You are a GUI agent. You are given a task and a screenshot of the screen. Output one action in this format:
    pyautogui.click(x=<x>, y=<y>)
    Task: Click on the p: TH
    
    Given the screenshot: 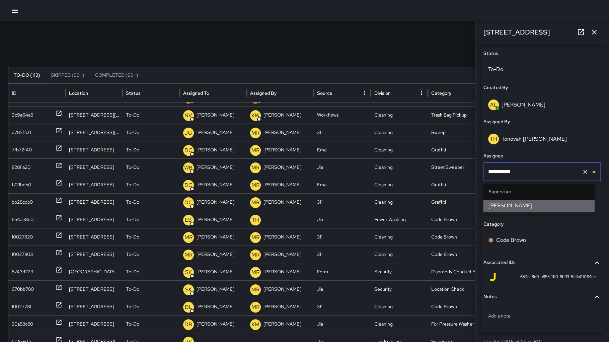 What is the action you would take?
    pyautogui.click(x=255, y=220)
    